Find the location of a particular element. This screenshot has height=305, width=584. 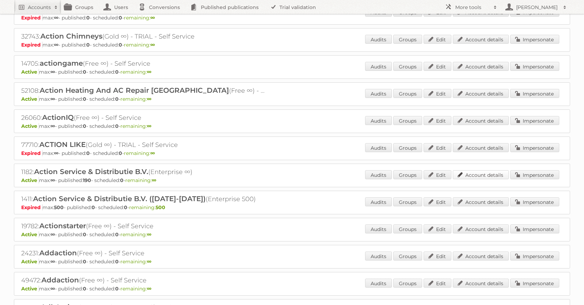

span: ActionIQ is located at coordinates (58, 118).